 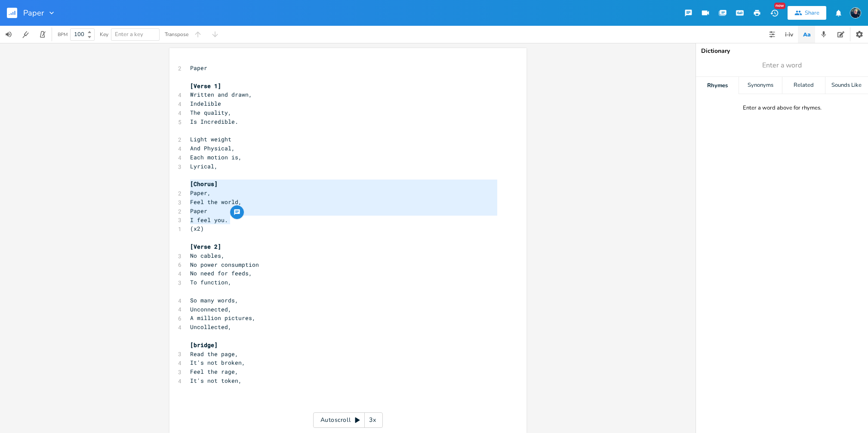 I want to click on span: No power consumption, so click(x=224, y=265).